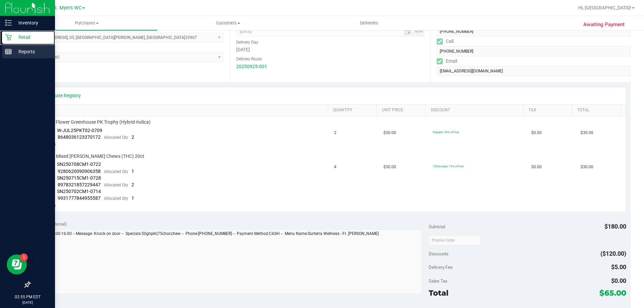 The height and width of the screenshot is (308, 644). I want to click on span: Sales Tax, so click(438, 280).